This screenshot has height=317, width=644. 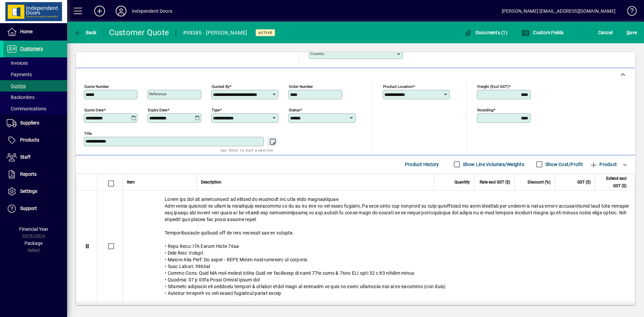 What do you see at coordinates (215, 110) in the screenshot?
I see `mat-label: Type` at bounding box center [215, 110].